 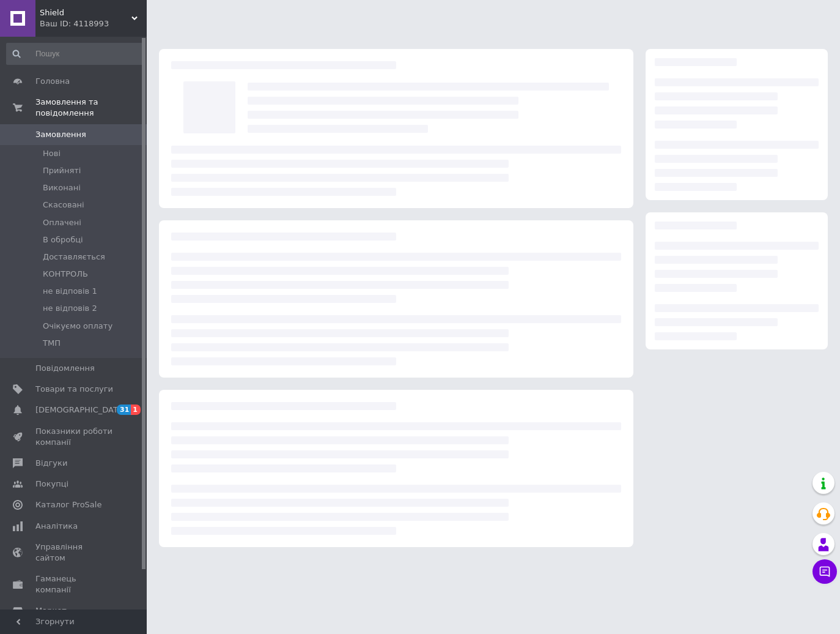 I want to click on span: Гаманець компанії, so click(x=74, y=584).